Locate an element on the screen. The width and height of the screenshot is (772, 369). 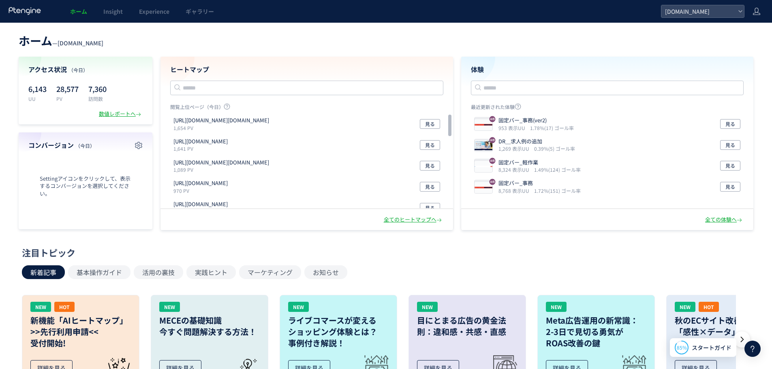
p: 訪問数 is located at coordinates (97, 98).